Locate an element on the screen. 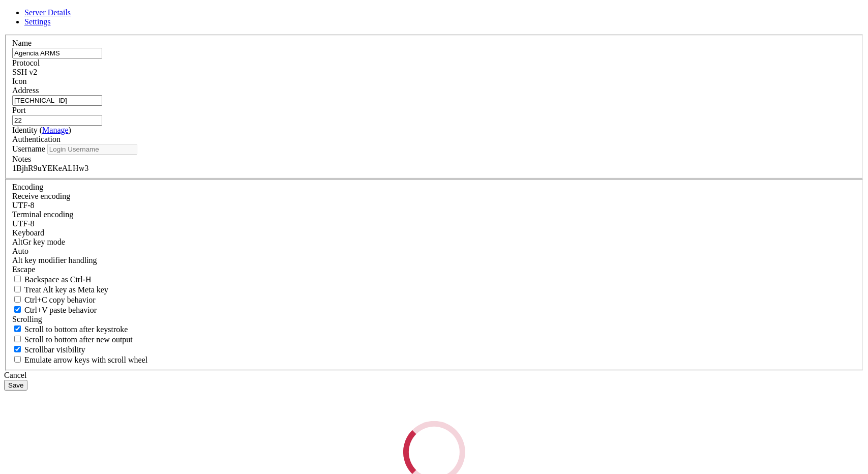 The height and width of the screenshot is (474, 868). span: Settings is located at coordinates (37, 21).